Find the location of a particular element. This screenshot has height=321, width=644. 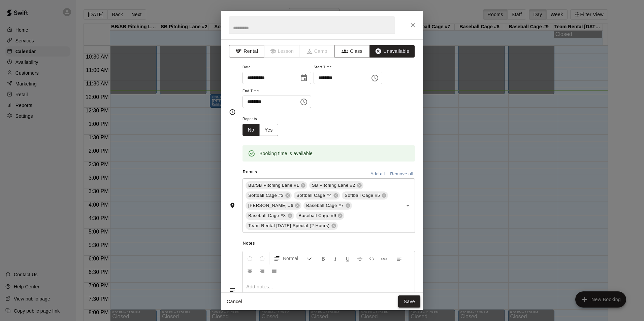

button: Choose time, selected time is 8:00 PM is located at coordinates (304, 102).